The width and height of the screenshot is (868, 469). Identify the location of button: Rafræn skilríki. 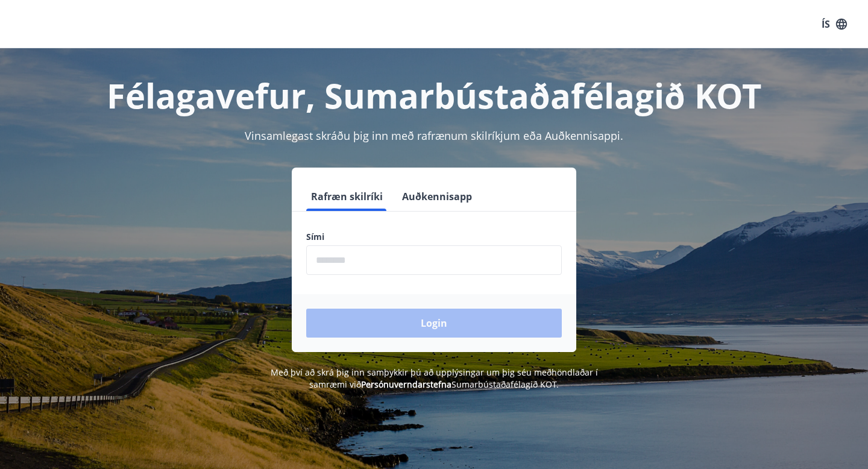
(347, 196).